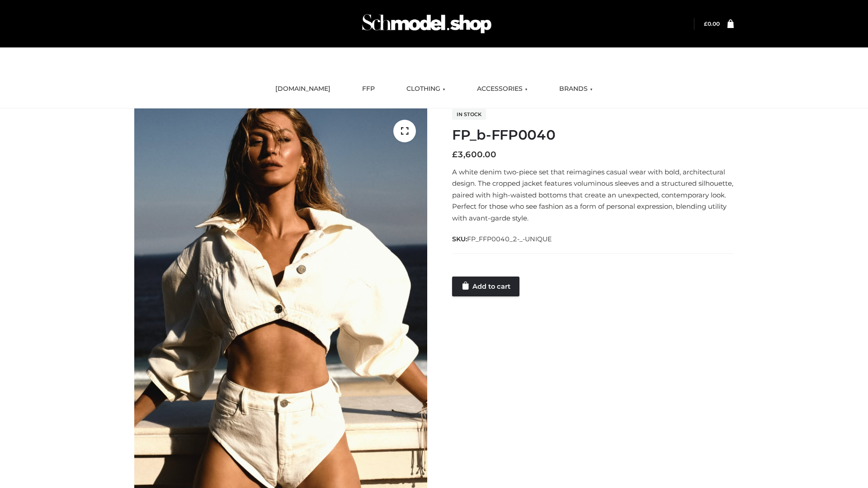 The image size is (868, 488). I want to click on a: Schmodel Admin 964, so click(426, 23).